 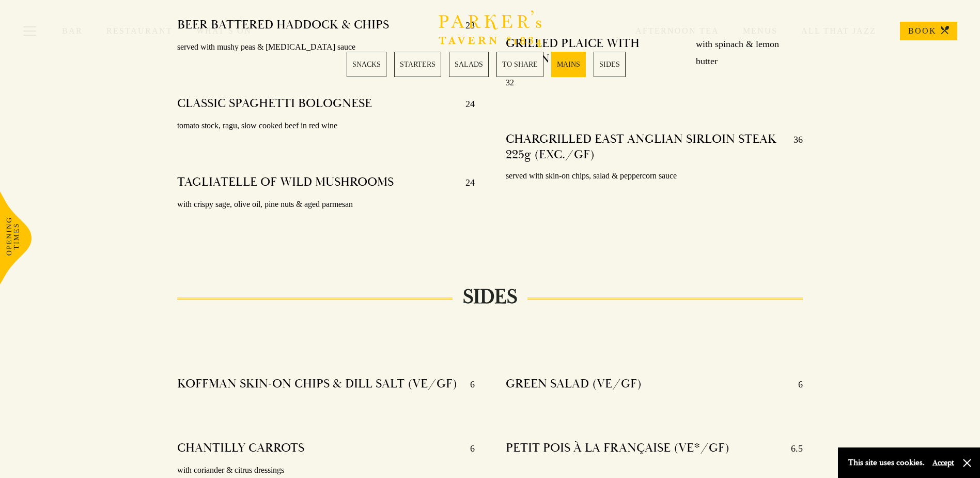 What do you see at coordinates (366, 64) in the screenshot?
I see `a: 1 / 6` at bounding box center [366, 64].